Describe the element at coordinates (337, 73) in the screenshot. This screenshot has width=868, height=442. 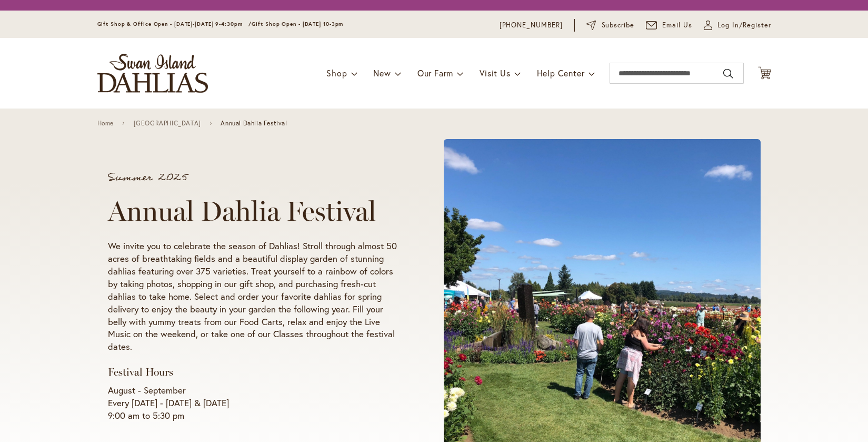
I see `span: Shop` at that location.